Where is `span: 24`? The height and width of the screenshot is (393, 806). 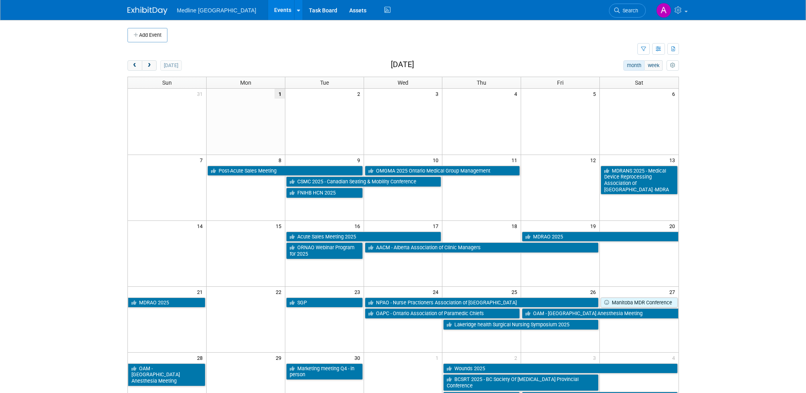
span: 24 is located at coordinates (437, 292).